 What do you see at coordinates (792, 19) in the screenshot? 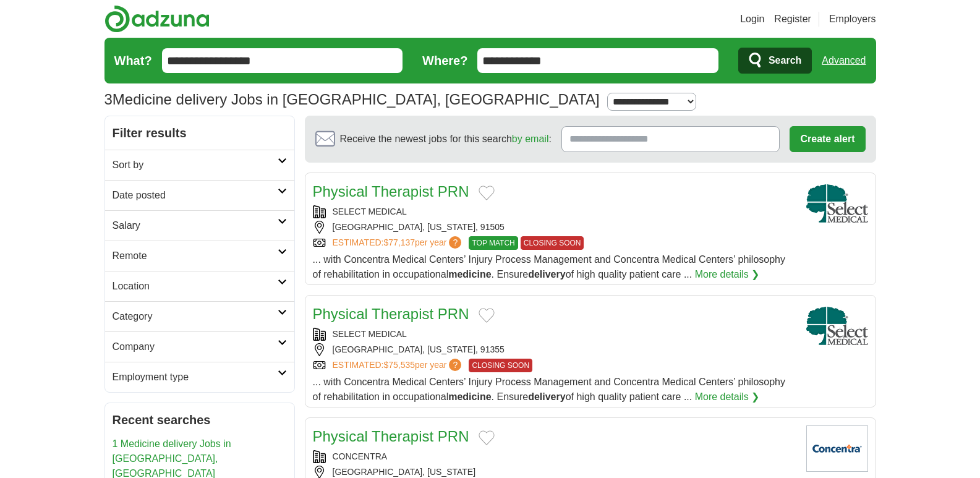
I see `a: Register` at bounding box center [792, 19].